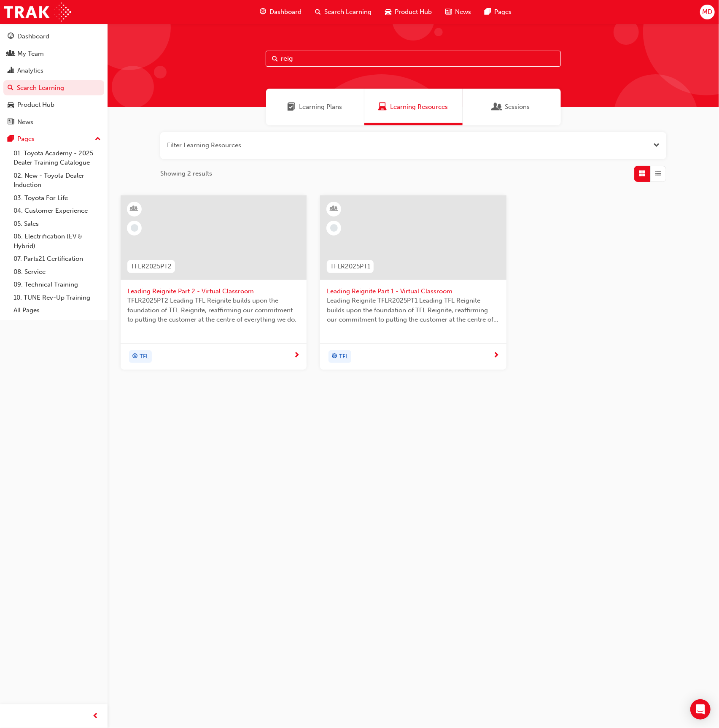 The image size is (719, 728). Describe the element at coordinates (57, 223) in the screenshot. I see `a: 05. Sales` at that location.